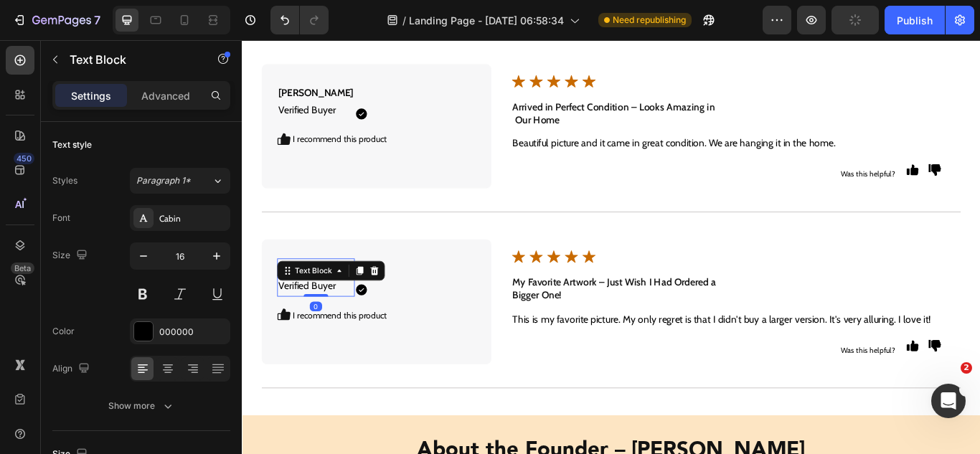 This screenshot has width=980, height=454. Describe the element at coordinates (649, 20) in the screenshot. I see `span: Need republishing` at that location.